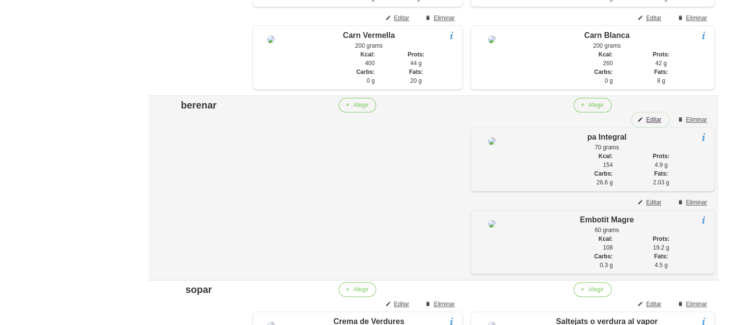 Image resolution: width=742 pixels, height=325 pixels. Describe the element at coordinates (492, 141) in the screenshot. I see `img: 8ea60705-12ae-42e8-83e1-4ba62b1261d5%2Ffoods%2F52975-pan-integral-jpg.jpg` at that location.